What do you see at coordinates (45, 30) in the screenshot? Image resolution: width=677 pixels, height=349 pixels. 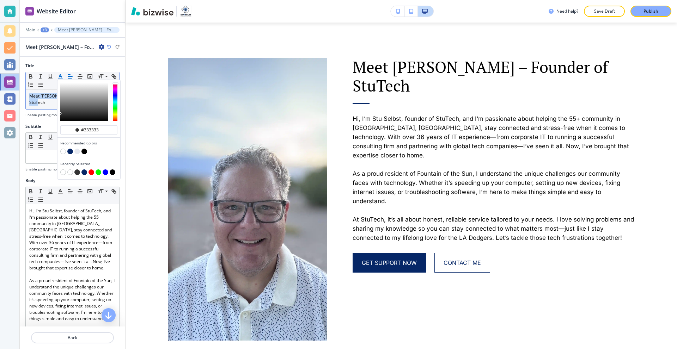 I see `button: +3` at bounding box center [45, 30].